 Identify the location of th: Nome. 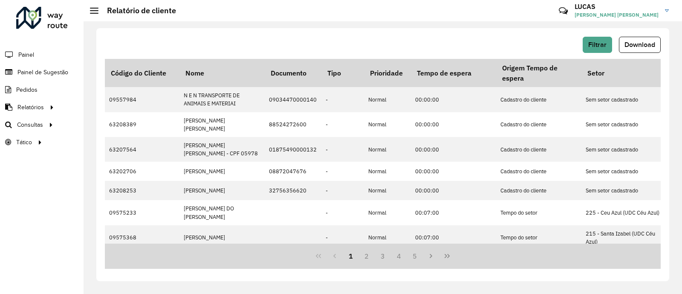
(222, 73).